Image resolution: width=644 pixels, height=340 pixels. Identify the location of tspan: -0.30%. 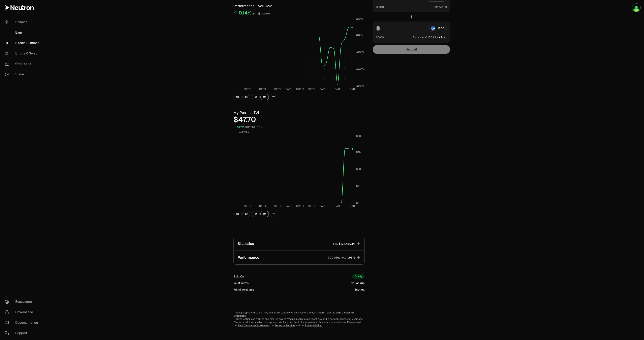
(360, 52).